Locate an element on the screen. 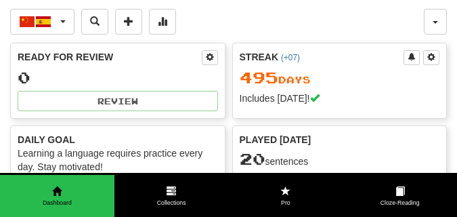  div: Learning a language requires practice every day. Stay motivated! is located at coordinates (118, 160).